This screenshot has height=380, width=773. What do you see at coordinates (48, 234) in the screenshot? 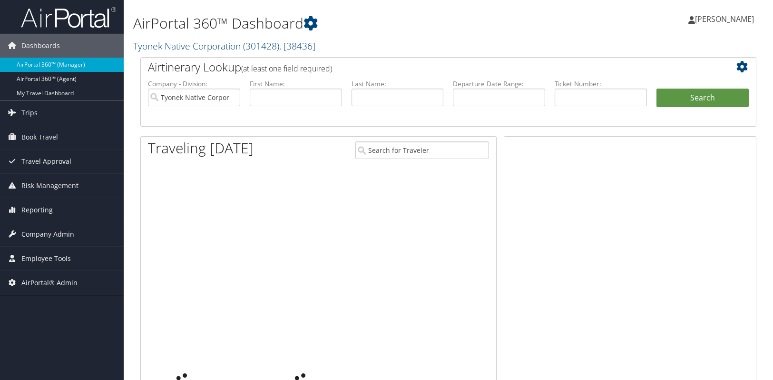
I see `span: Company Admin` at bounding box center [48, 234].